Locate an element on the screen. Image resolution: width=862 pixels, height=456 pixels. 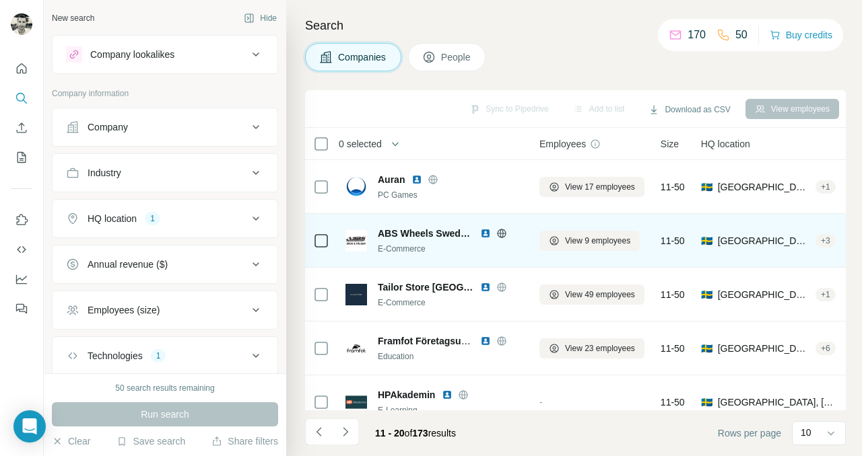
button: View 17 employees is located at coordinates (592, 187).